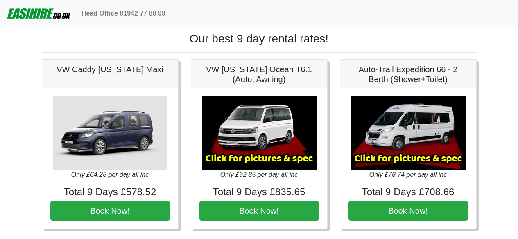 The image size is (518, 239). I want to click on h4: Total 9 Days £708.66, so click(408, 192).